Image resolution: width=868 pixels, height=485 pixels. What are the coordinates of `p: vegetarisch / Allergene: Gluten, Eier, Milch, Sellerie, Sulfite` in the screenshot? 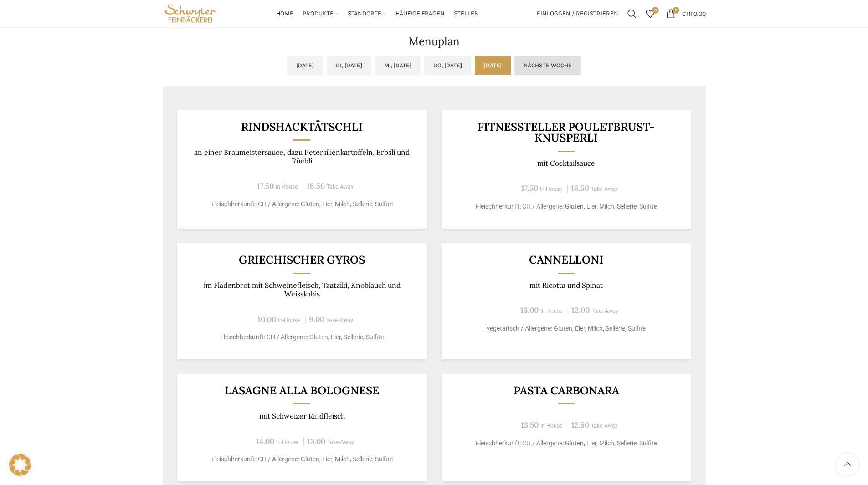 It's located at (566, 328).